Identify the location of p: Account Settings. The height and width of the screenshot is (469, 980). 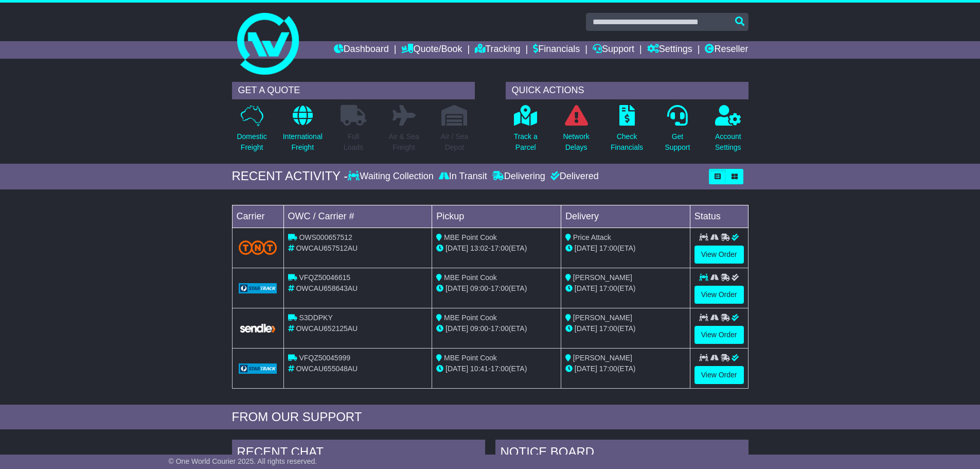
(728, 142).